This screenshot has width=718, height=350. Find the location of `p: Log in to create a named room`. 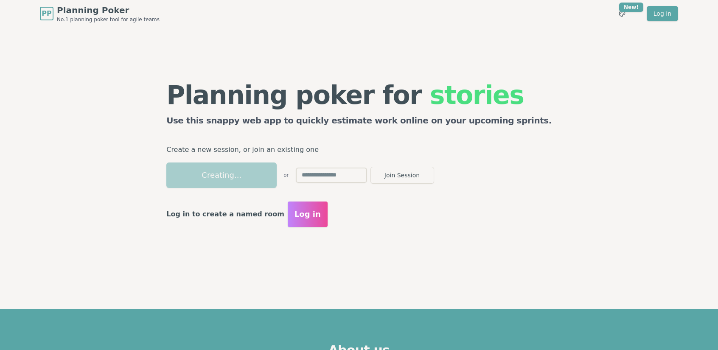

p: Log in to create a named room is located at coordinates (225, 214).